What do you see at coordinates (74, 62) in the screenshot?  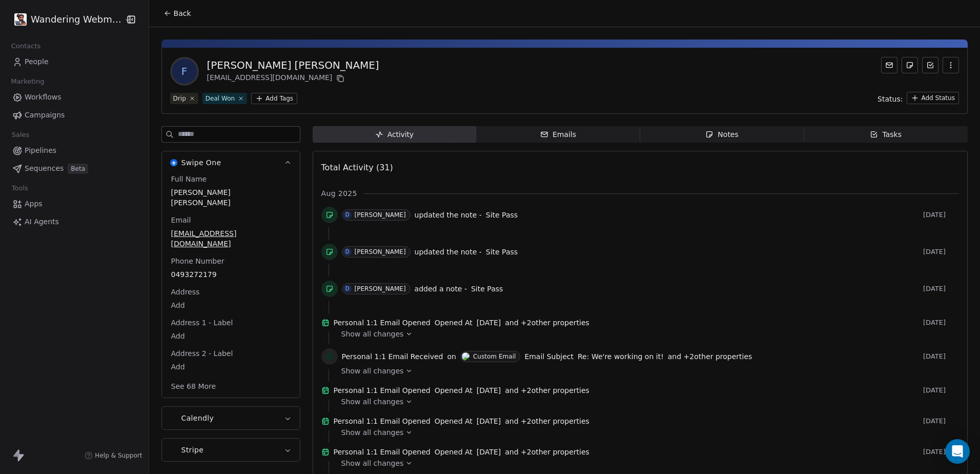 I see `a: People` at bounding box center [74, 62].